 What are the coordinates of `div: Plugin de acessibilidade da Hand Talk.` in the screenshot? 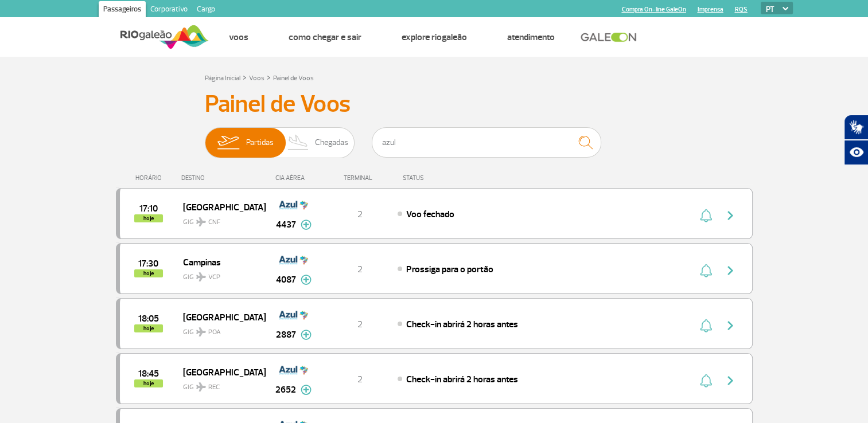 It's located at (856, 140).